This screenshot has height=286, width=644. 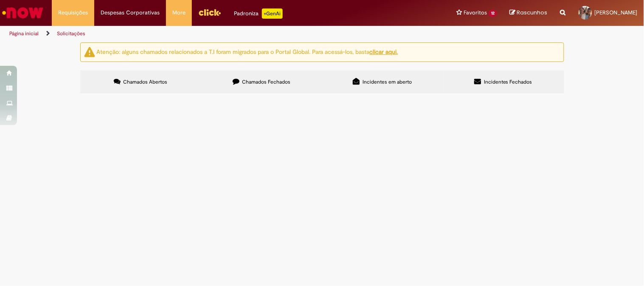 I want to click on span: Favoritos, so click(x=475, y=13).